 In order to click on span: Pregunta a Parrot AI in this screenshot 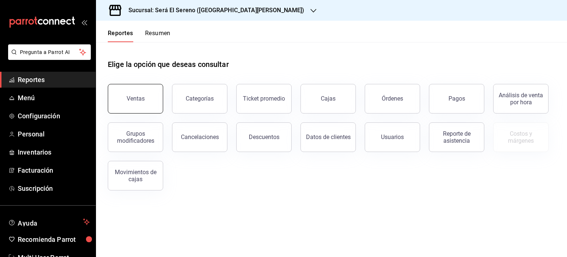, I will do `click(49, 52)`.